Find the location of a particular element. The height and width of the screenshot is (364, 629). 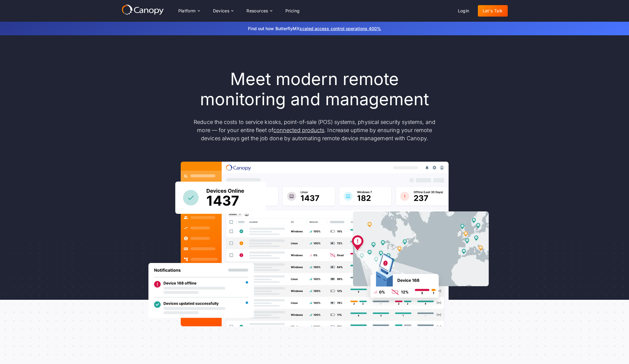

a: Login is located at coordinates (464, 11).